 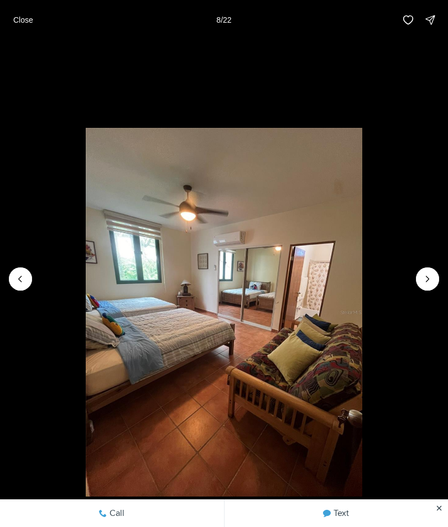 I want to click on p: 8 / 22, so click(x=224, y=20).